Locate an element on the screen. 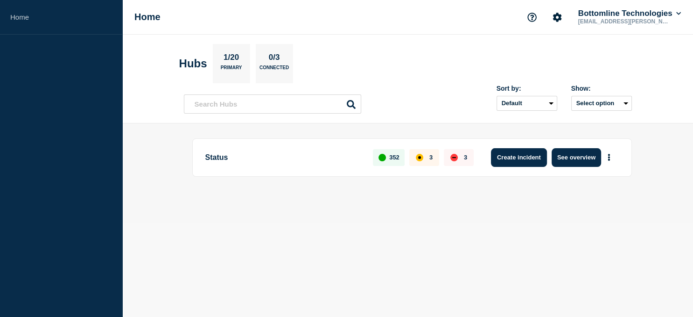 This screenshot has height=317, width=693. p: 0/3 is located at coordinates (274, 59).